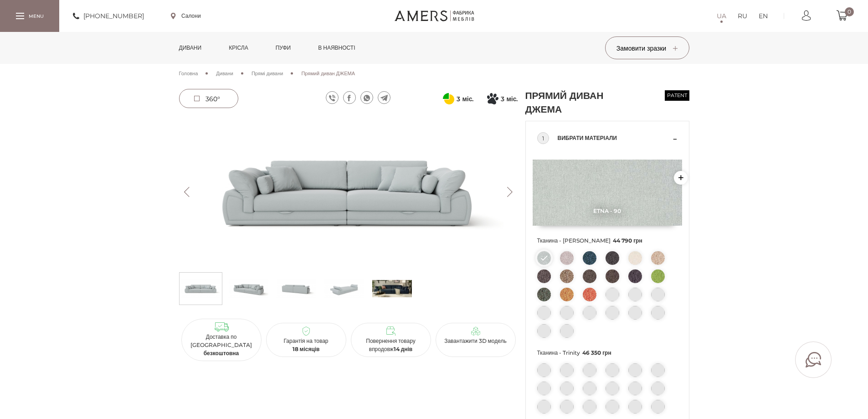  I want to click on a: Крісла, so click(238, 48).